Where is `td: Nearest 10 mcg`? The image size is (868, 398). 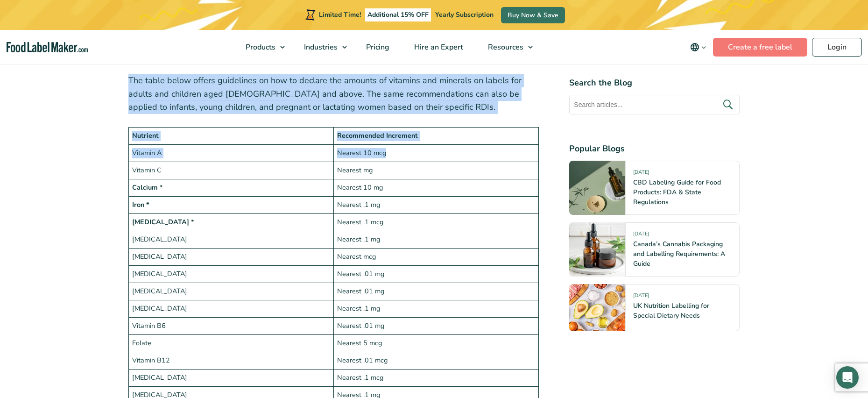
td: Nearest 10 mcg is located at coordinates (436, 154).